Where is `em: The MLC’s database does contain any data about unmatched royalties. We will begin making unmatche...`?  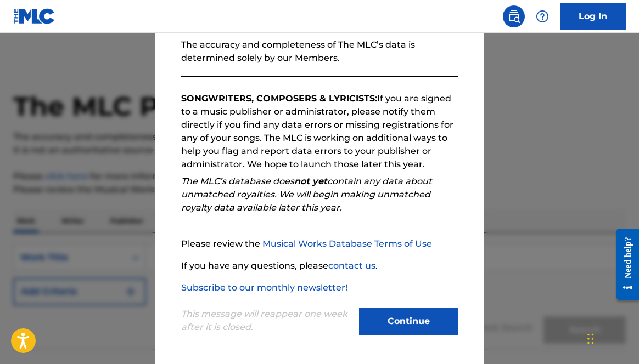 em: The MLC’s database does contain any data about unmatched royalties. We will begin making unmatche... is located at coordinates (307, 194).